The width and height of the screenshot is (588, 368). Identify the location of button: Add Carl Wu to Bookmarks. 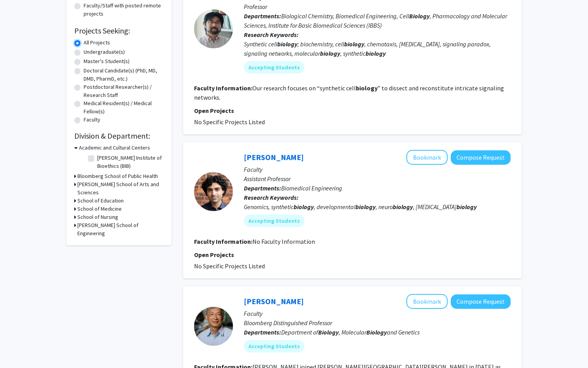
(427, 301).